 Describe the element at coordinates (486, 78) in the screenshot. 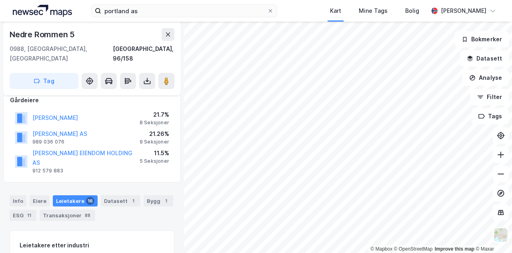

I see `button: Analyse` at that location.